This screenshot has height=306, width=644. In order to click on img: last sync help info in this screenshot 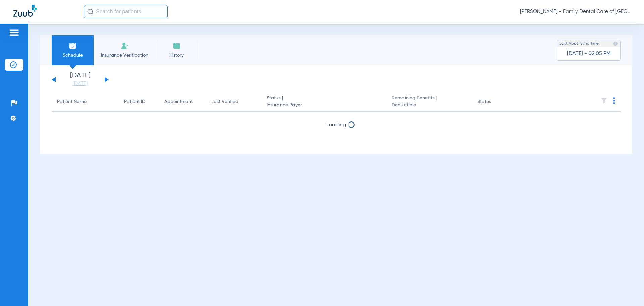, I will do `click(616, 43)`.